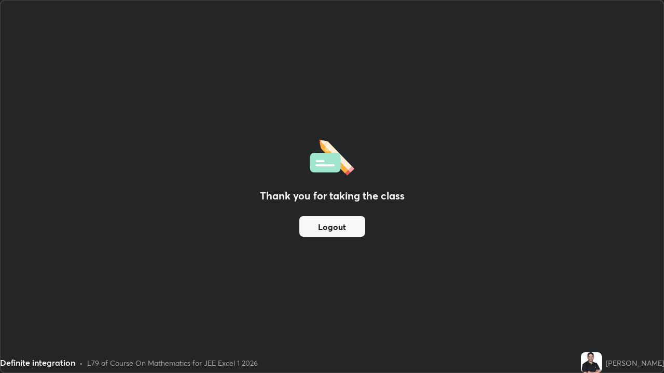 Image resolution: width=664 pixels, height=373 pixels. Describe the element at coordinates (172, 363) in the screenshot. I see `div: L79 of Course On Mathematics for JEE Excel 1 2026` at that location.